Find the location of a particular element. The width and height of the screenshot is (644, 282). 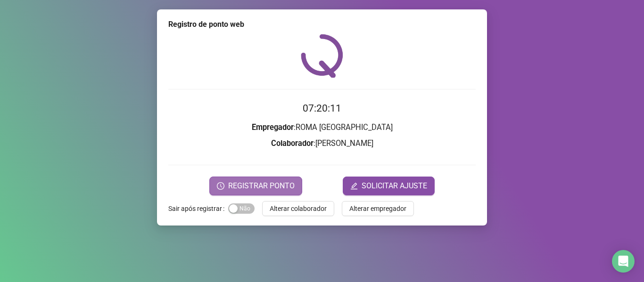

button: Alterar empregador is located at coordinates (377, 209).